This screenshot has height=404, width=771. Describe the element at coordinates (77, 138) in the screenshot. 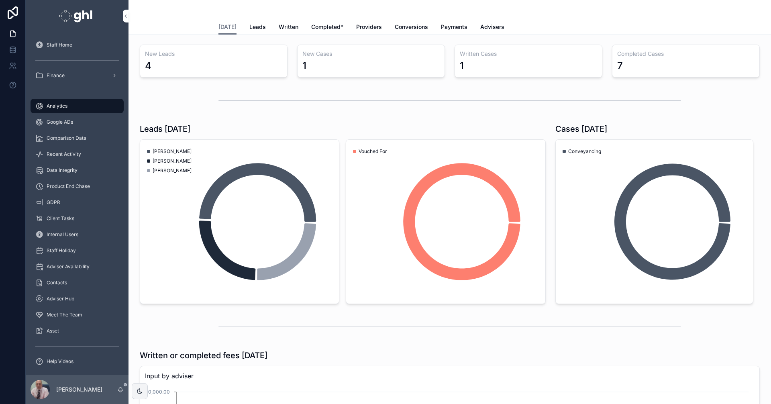

I see `a: Comparison Data` at that location.